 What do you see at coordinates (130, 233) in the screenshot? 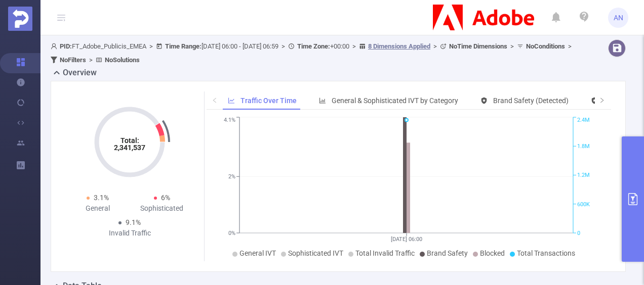
I see `div: Invalid Traffic` at bounding box center [130, 233].